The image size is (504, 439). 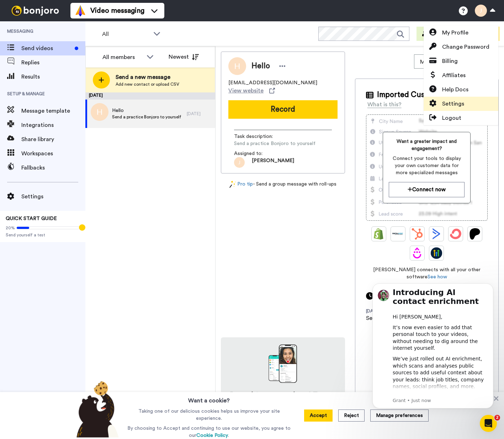 I want to click on span: Send videos, so click(x=46, y=49).